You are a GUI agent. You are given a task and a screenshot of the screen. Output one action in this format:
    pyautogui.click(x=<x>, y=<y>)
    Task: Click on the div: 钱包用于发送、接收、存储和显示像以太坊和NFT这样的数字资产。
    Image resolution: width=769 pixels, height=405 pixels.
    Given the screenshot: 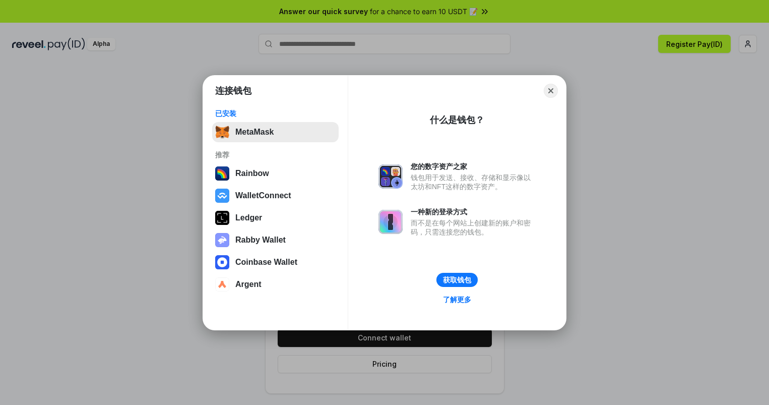 What is the action you would take?
    pyautogui.click(x=473, y=182)
    